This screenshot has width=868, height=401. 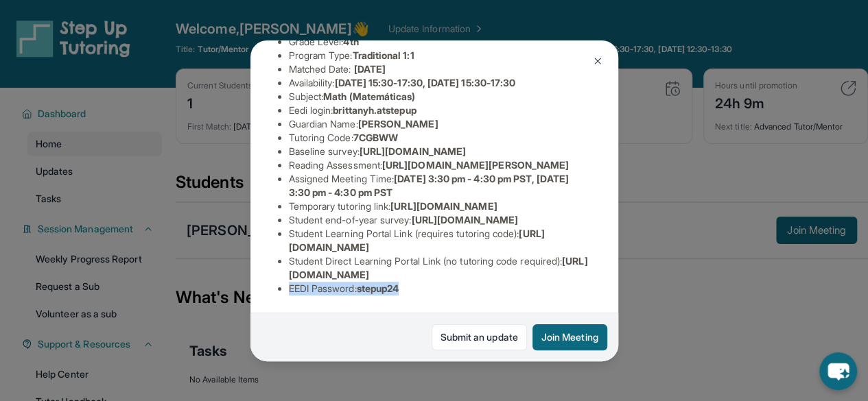 What do you see at coordinates (440, 289) in the screenshot?
I see `li: EEDI Password :` at bounding box center [440, 289].